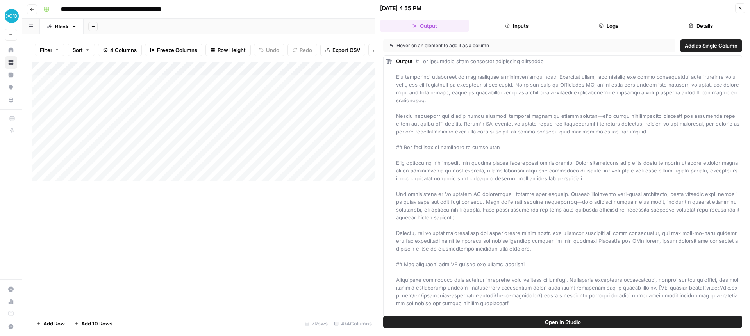 The image size is (750, 336). What do you see at coordinates (11, 314) in the screenshot?
I see `a: Learning Hub` at bounding box center [11, 314].